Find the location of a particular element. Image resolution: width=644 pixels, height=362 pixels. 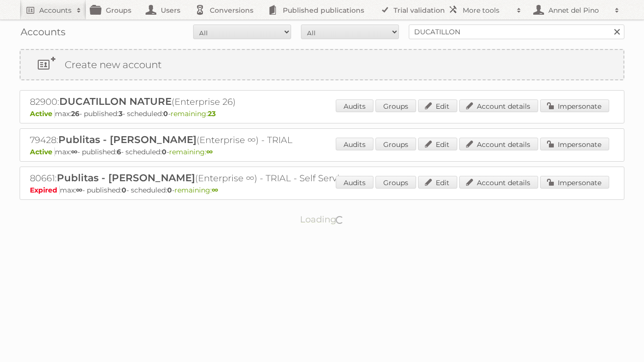

span: DUCATILLON NATURE is located at coordinates (115, 101).